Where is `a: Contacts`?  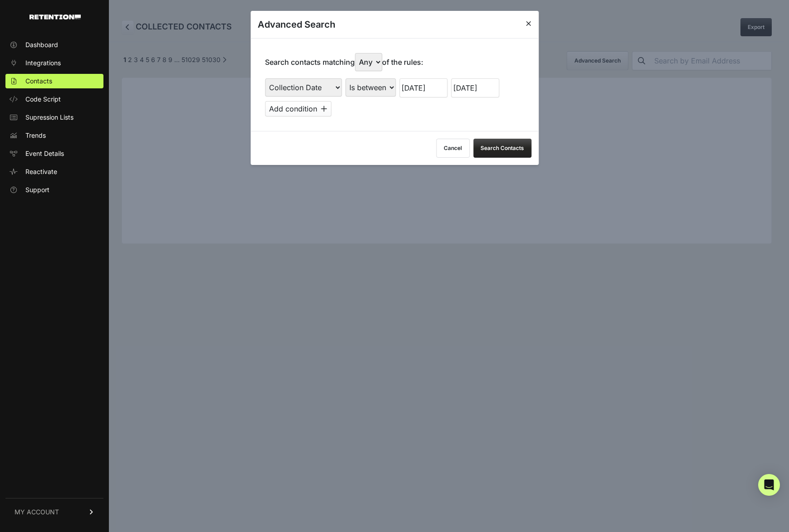
a: Contacts is located at coordinates (55, 81).